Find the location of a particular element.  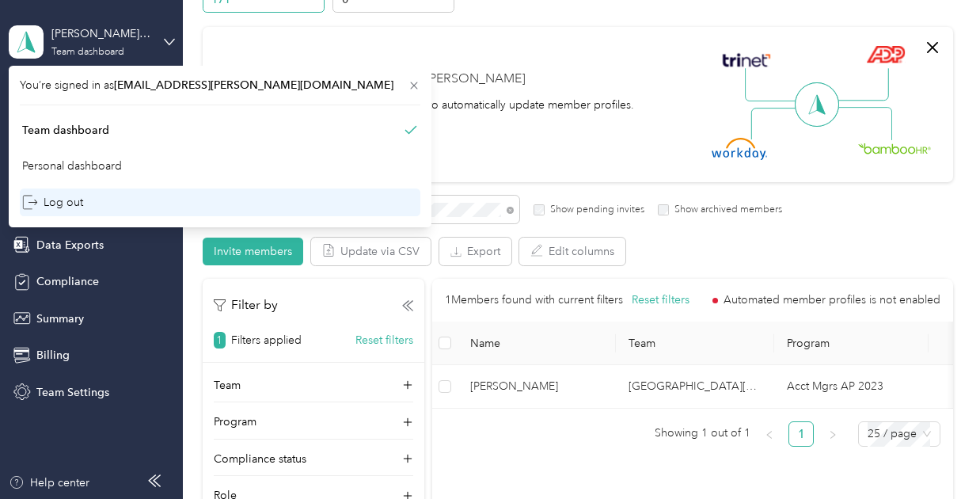

button: Help center is located at coordinates (49, 482).